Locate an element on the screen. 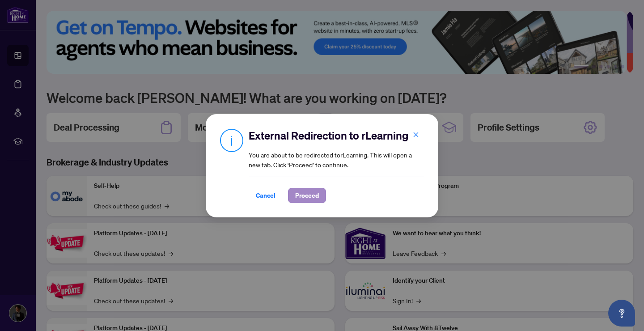  h2: External Redirection to rLearning is located at coordinates (336, 136).